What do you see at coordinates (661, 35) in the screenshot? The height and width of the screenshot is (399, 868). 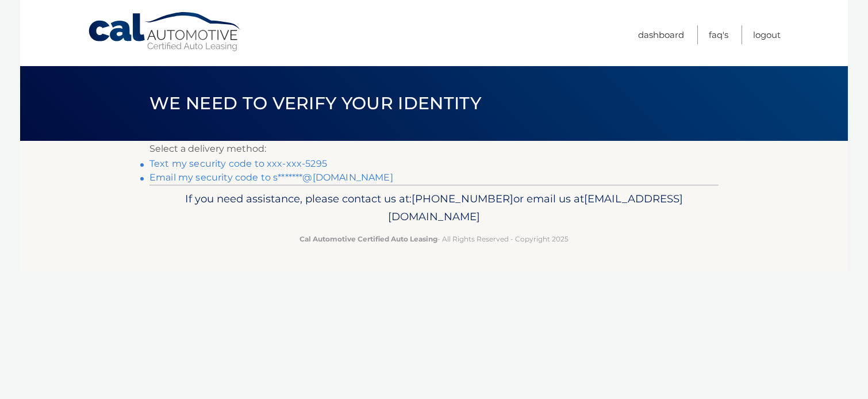 I see `a: Dashboard` at bounding box center [661, 35].